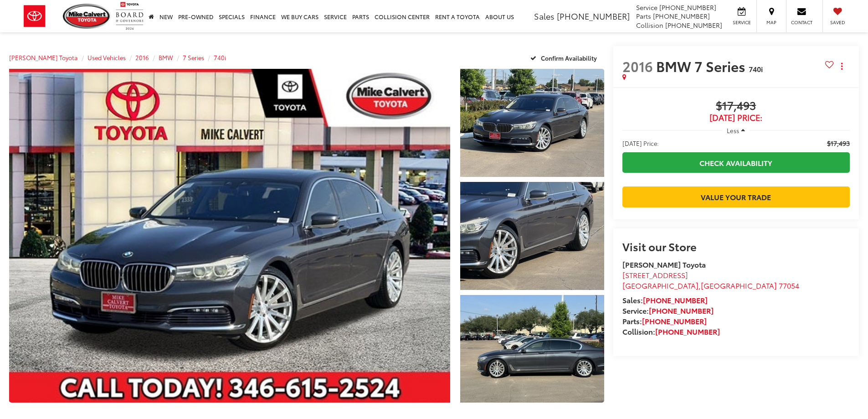 This screenshot has width=868, height=419. Describe the element at coordinates (166, 57) in the screenshot. I see `a: BMW` at that location.